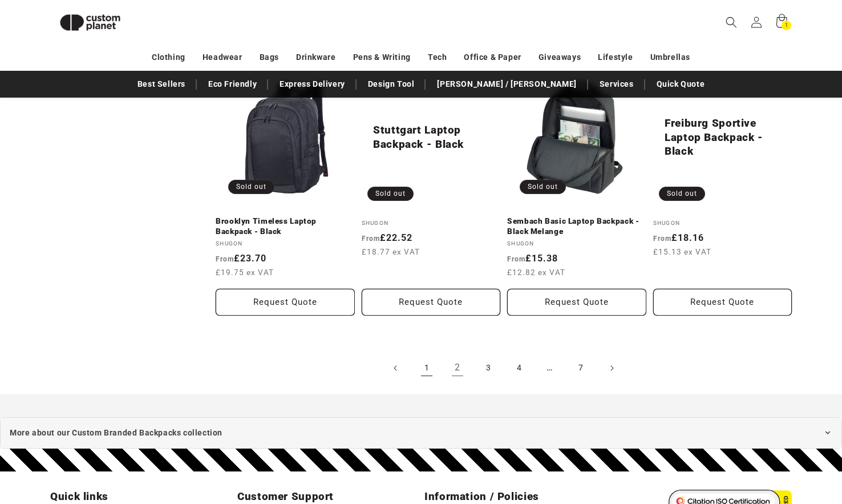 Image resolution: width=842 pixels, height=504 pixels. I want to click on a: Drinkware, so click(316, 57).